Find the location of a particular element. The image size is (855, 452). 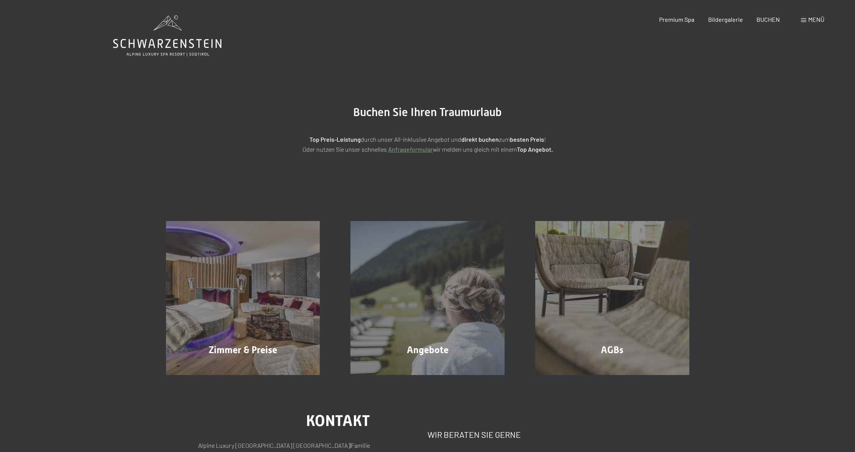

strong: Top Preis-Leistung is located at coordinates (335, 139).